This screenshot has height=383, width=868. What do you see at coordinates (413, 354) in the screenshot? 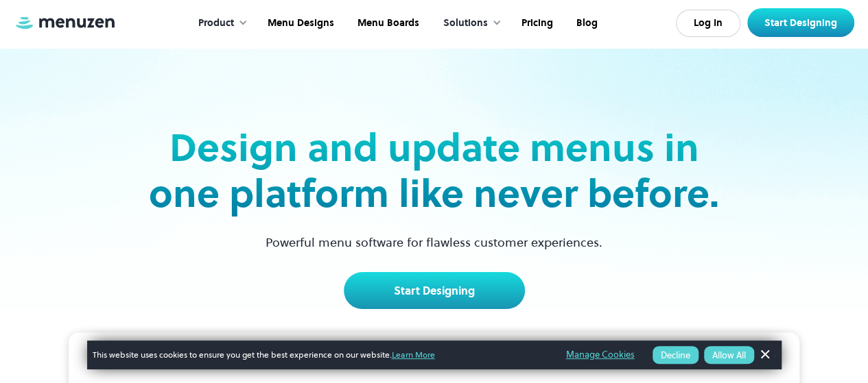
I see `a: Learn More` at bounding box center [413, 354].